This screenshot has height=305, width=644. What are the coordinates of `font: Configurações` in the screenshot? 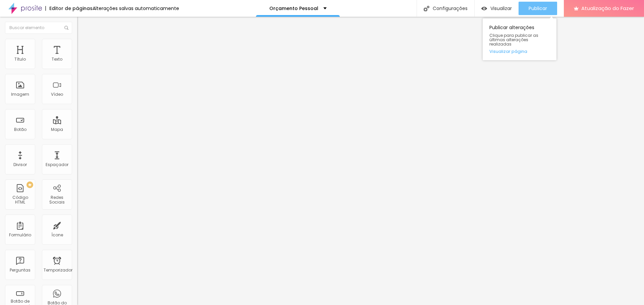 It's located at (450, 9).